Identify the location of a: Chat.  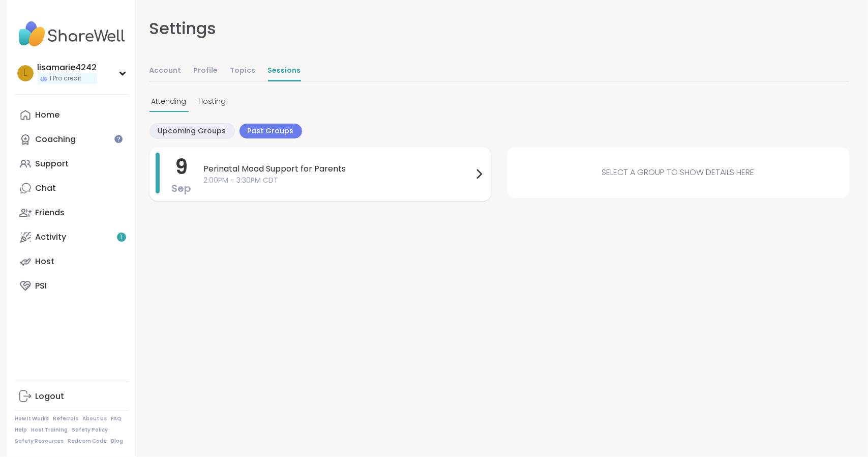
(72, 188).